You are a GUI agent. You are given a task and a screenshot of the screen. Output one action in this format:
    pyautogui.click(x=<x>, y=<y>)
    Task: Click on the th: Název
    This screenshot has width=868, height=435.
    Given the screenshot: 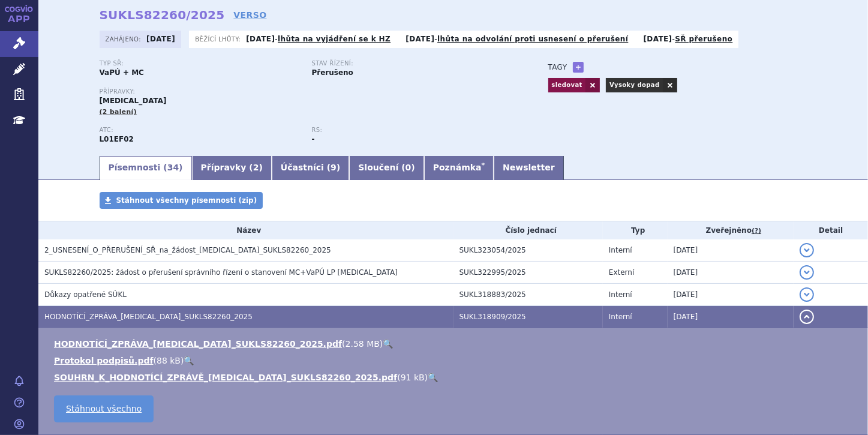 What is the action you would take?
    pyautogui.click(x=246, y=230)
    